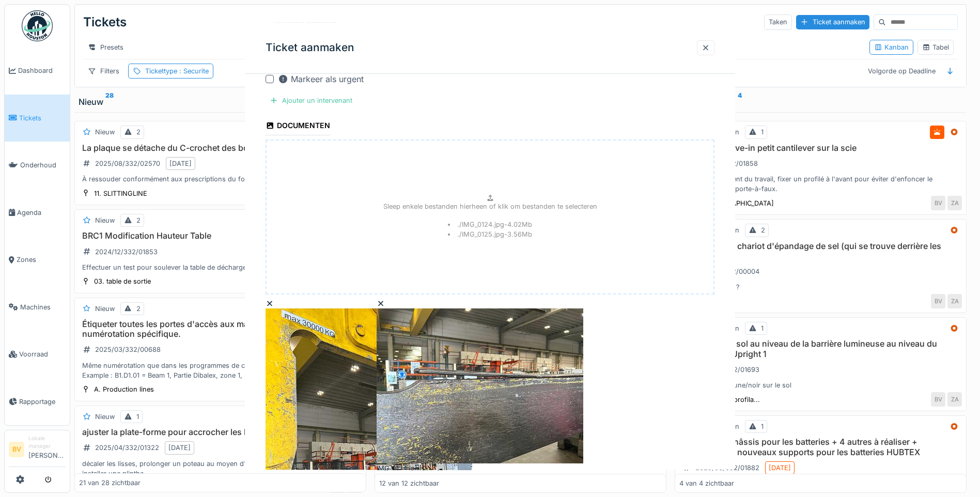  Describe the element at coordinates (429, 468) in the screenshot. I see `div: IMG_0124.jpg` at that location.